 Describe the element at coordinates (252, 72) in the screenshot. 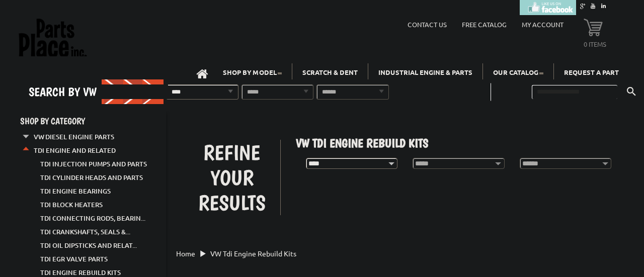

I see `a: SHOP BY MODEL` at that location.